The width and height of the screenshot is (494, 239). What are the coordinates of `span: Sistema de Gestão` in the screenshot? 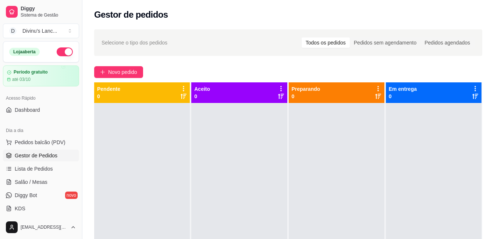 It's located at (48, 15).